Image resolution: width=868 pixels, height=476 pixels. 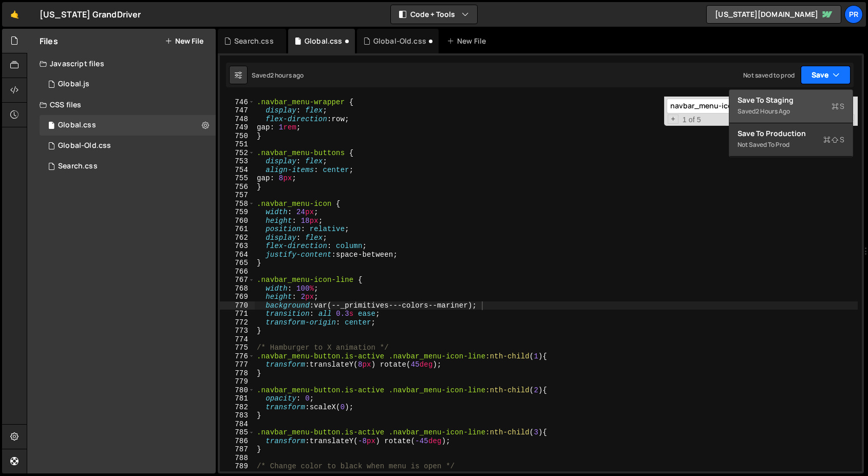 What do you see at coordinates (237, 178) in the screenshot?
I see `div: 755` at bounding box center [237, 178].